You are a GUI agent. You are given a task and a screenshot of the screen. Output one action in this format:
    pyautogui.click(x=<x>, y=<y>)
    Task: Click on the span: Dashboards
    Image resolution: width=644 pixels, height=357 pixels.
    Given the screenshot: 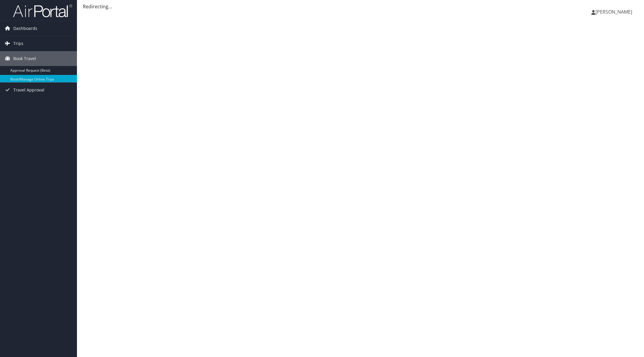 What is the action you would take?
    pyautogui.click(x=25, y=29)
    